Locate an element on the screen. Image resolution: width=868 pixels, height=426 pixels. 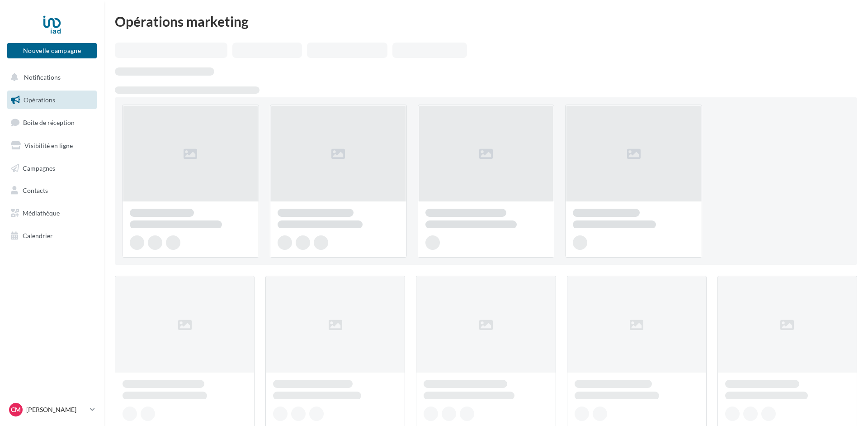
a: Campagnes is located at coordinates (52, 168).